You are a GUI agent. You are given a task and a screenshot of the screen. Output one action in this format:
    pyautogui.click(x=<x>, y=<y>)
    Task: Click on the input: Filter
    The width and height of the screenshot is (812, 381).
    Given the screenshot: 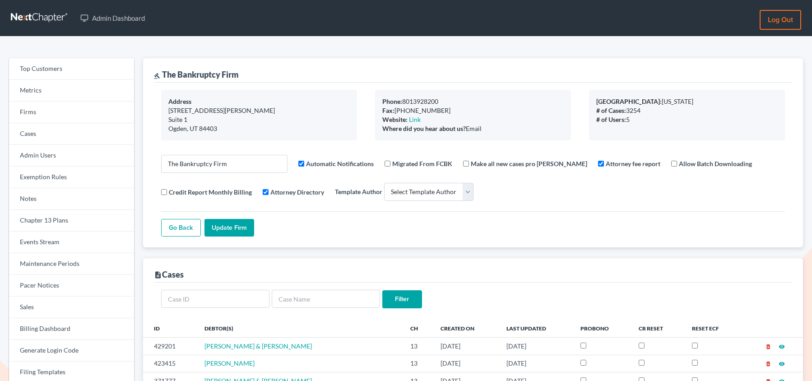 What is the action you would take?
    pyautogui.click(x=402, y=299)
    